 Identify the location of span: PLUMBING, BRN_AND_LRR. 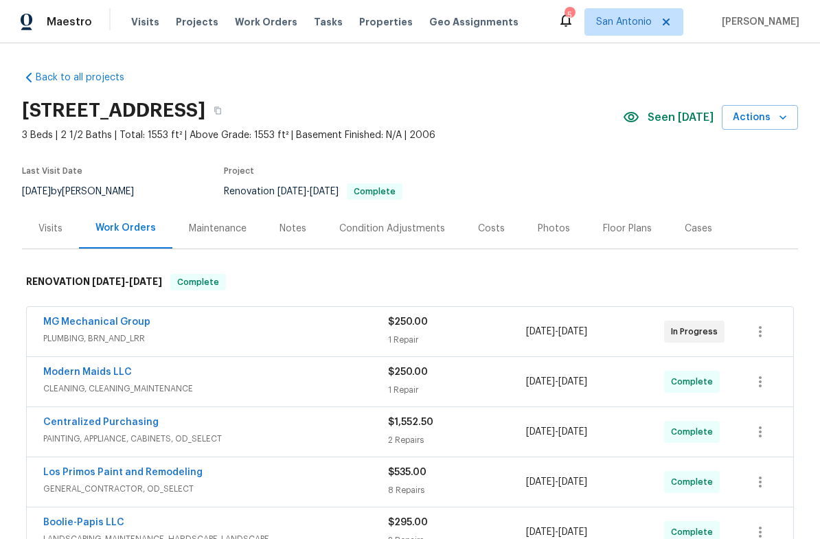
(216, 338).